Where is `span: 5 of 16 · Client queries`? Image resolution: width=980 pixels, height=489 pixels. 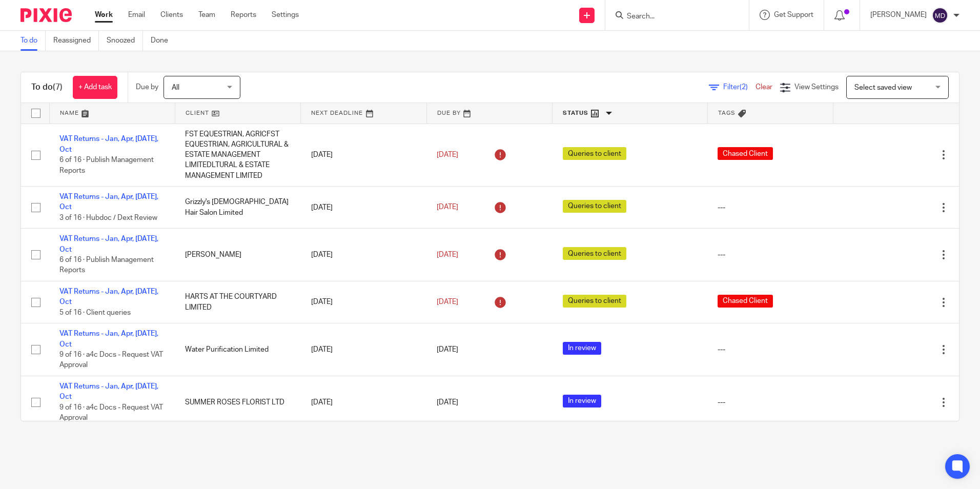
span: 5 of 16 · Client queries is located at coordinates (95, 313).